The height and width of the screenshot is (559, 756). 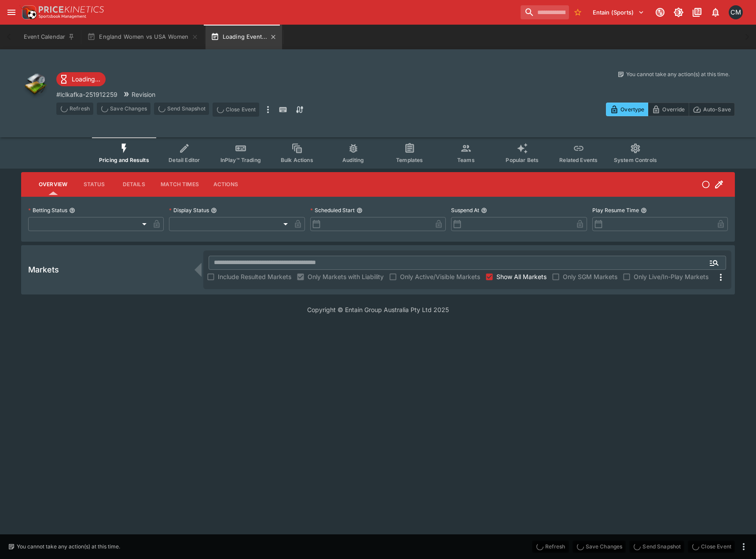 I want to click on button: Connected to PK, so click(x=660, y=12).